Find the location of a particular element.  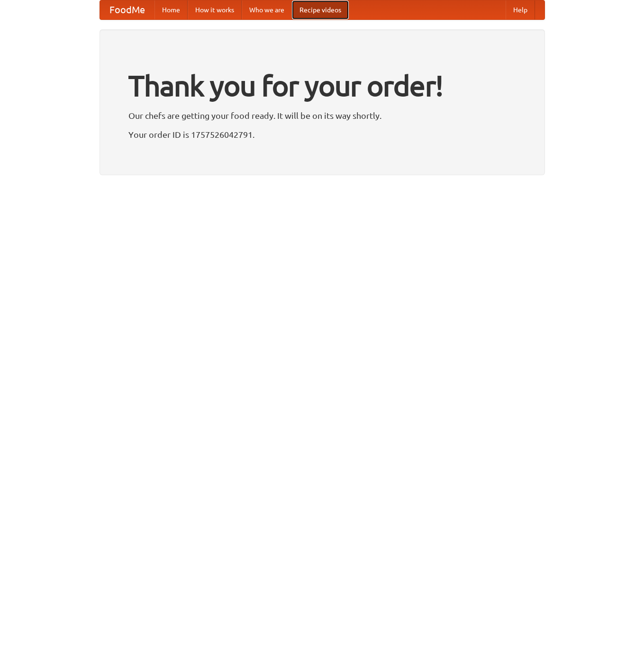

a: Recipe videos is located at coordinates (321, 10).